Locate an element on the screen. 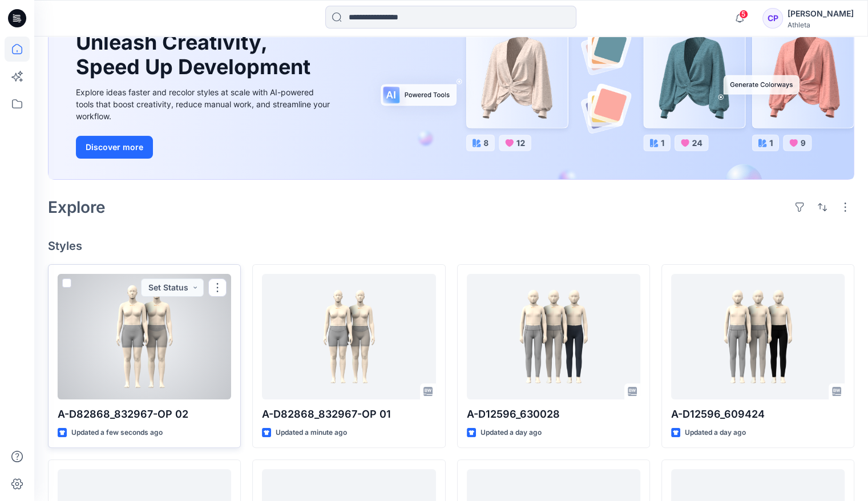  h4: Styles is located at coordinates (451, 246).